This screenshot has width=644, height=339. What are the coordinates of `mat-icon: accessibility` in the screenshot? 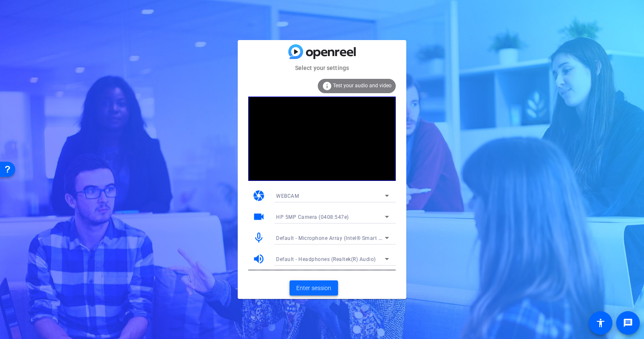 It's located at (601, 323).